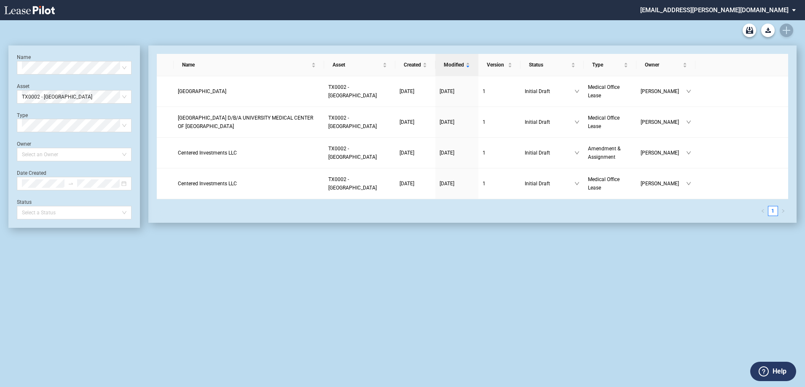  What do you see at coordinates (246, 65) in the screenshot?
I see `span: Name` at bounding box center [246, 65].